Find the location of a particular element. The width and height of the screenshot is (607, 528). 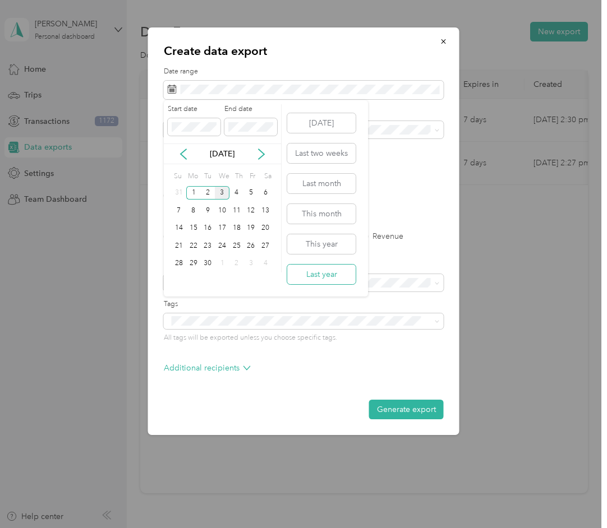

div: Su is located at coordinates (177, 176).